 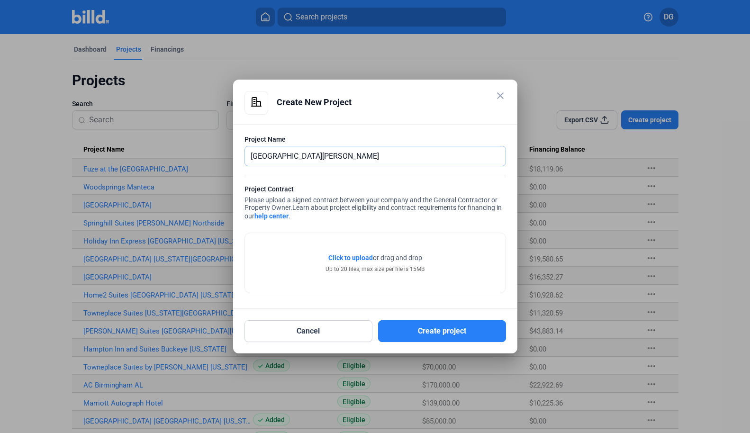 I want to click on button: Create project, so click(x=442, y=331).